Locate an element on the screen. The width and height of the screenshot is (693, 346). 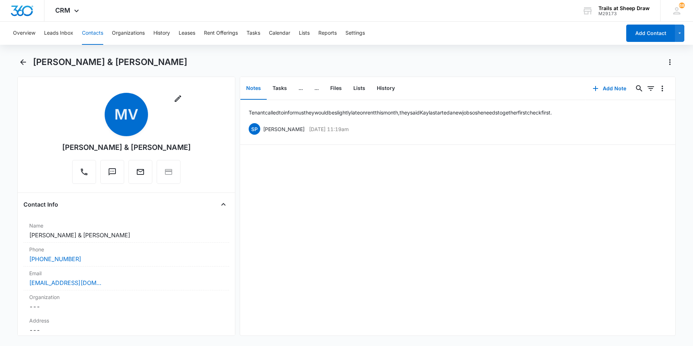
span: SP is located at coordinates (255, 129).